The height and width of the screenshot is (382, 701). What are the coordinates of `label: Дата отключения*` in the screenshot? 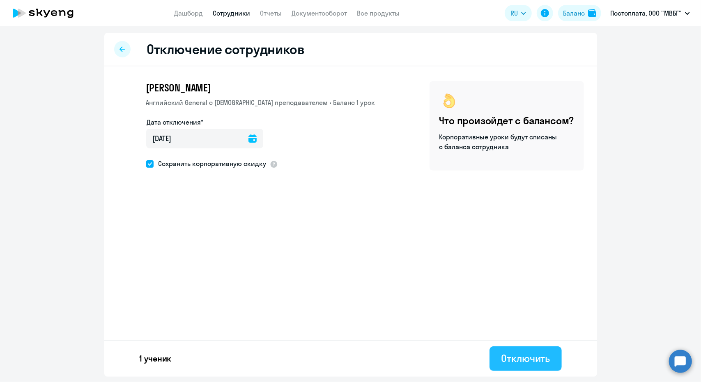 It's located at (175, 122).